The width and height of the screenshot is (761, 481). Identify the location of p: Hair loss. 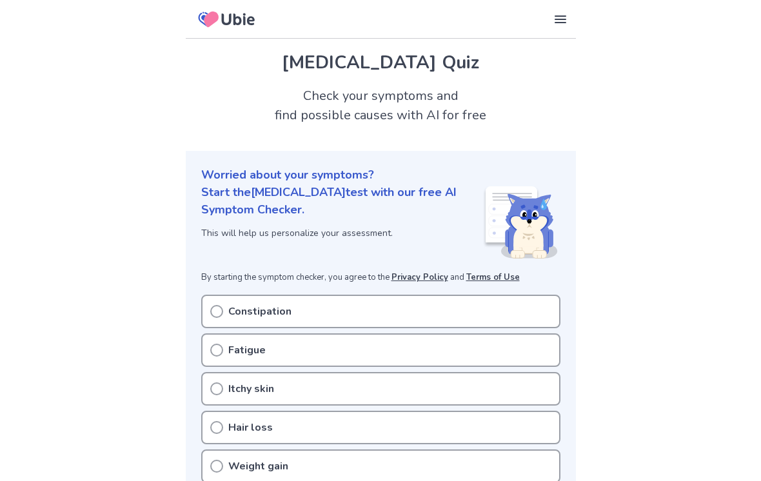
(250, 428).